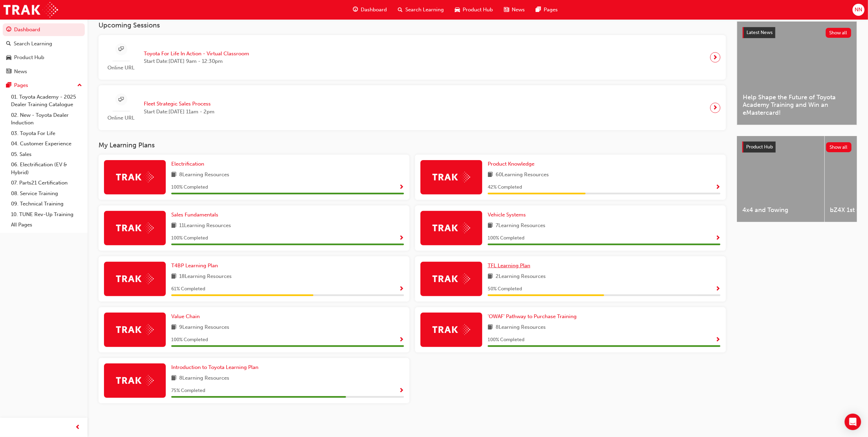 Image resolution: width=868 pixels, height=437 pixels. What do you see at coordinates (43, 51) in the screenshot?
I see `button: DashboardSearch LearningProduct HubNews` at bounding box center [43, 51].